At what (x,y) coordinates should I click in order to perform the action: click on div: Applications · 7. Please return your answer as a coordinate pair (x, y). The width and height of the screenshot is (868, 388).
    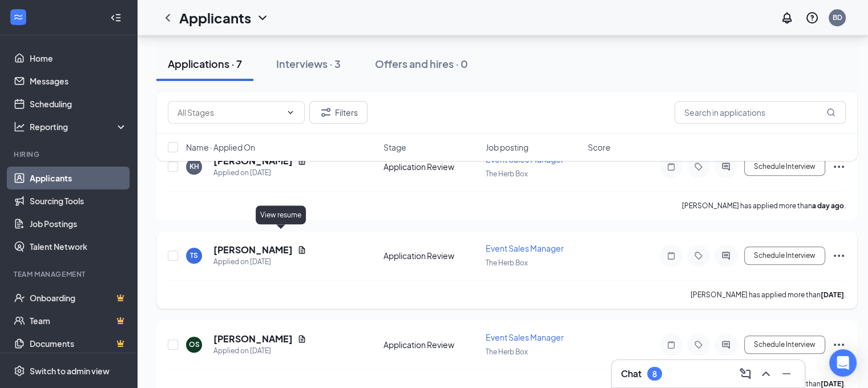
    Looking at the image, I should click on (205, 63).